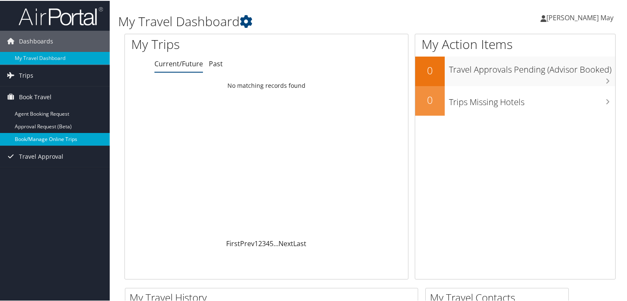 This screenshot has width=627, height=301. Describe the element at coordinates (36, 41) in the screenshot. I see `span: Dashboards` at that location.